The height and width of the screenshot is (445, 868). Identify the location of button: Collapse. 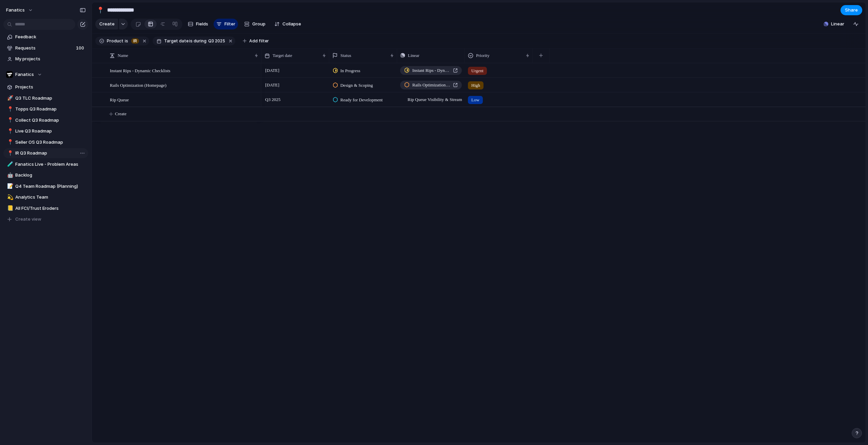
(288, 24).